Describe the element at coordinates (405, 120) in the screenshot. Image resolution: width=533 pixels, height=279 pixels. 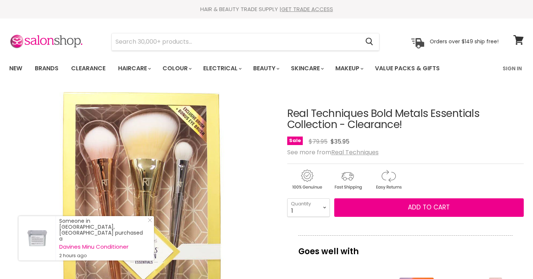
I see `h1: Real Techniques Bold Metals Essentials Collection - Clearance!` at that location.